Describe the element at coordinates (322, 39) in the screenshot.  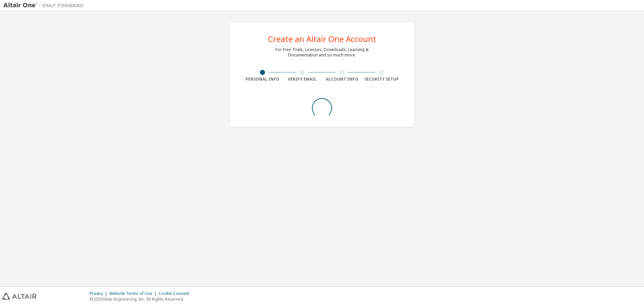
I see `div: Create an Altair One Account` at that location.